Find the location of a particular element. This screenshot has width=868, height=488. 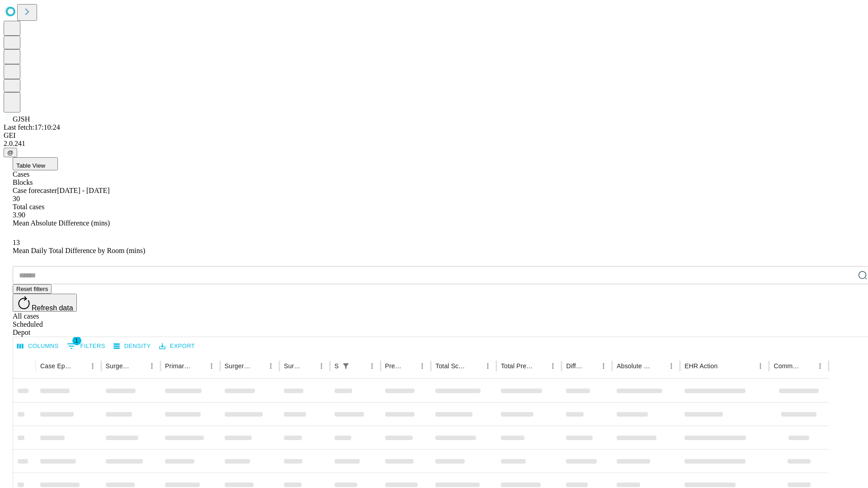

div: Surgery Name is located at coordinates (238, 366).